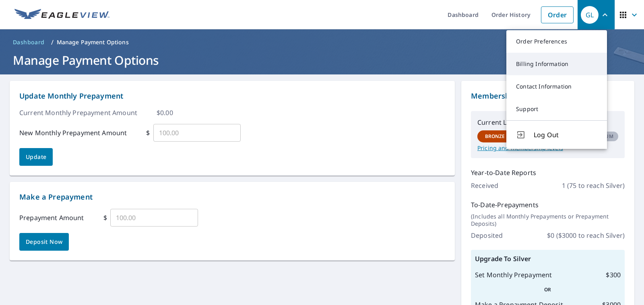  What do you see at coordinates (557, 134) in the screenshot?
I see `button: Log Out` at bounding box center [557, 134].